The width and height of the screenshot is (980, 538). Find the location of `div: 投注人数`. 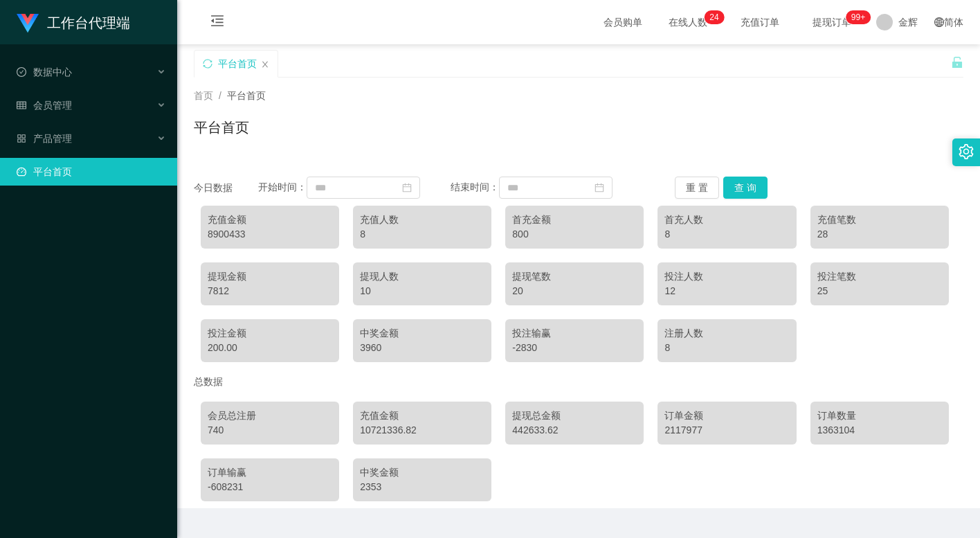

div: 投注人数 is located at coordinates (727, 276).